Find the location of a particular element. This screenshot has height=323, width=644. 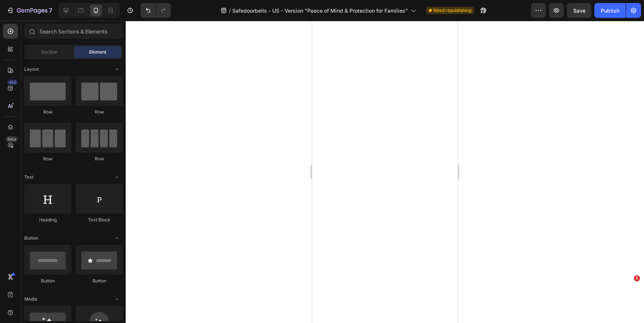

span: Safedoorbells - US - Version "Peace of Mind & Protection for Families" is located at coordinates (321, 11).